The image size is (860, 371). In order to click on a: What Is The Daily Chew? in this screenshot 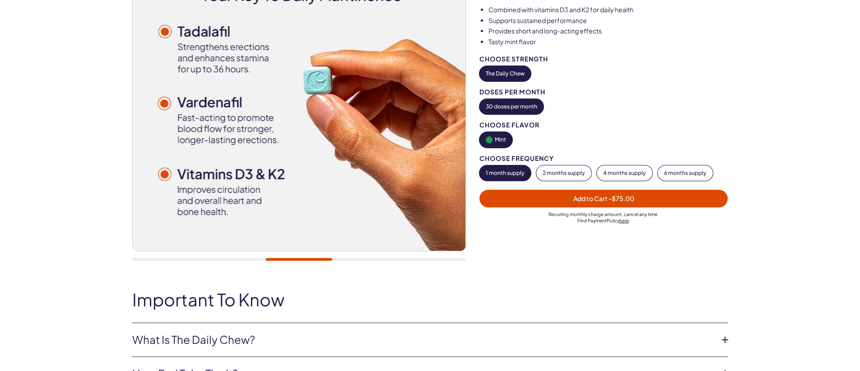, I will do `click(423, 339)`.